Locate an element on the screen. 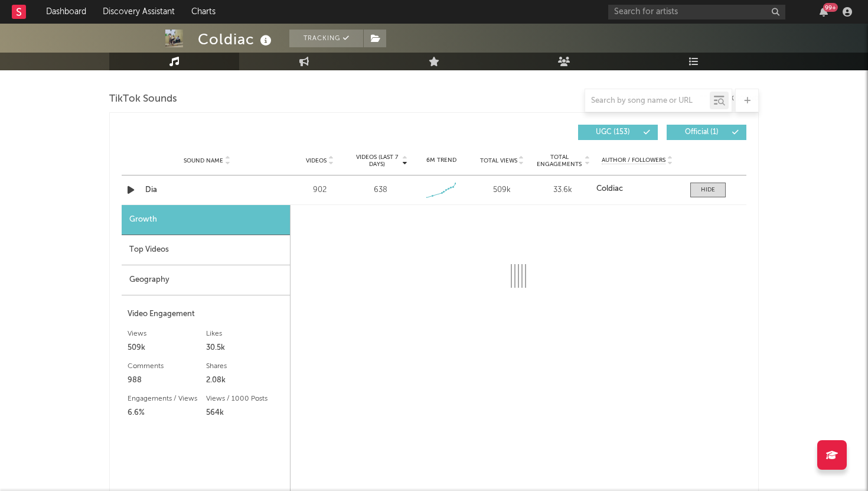 The width and height of the screenshot is (868, 491). span: Sound Name is located at coordinates (203, 161).